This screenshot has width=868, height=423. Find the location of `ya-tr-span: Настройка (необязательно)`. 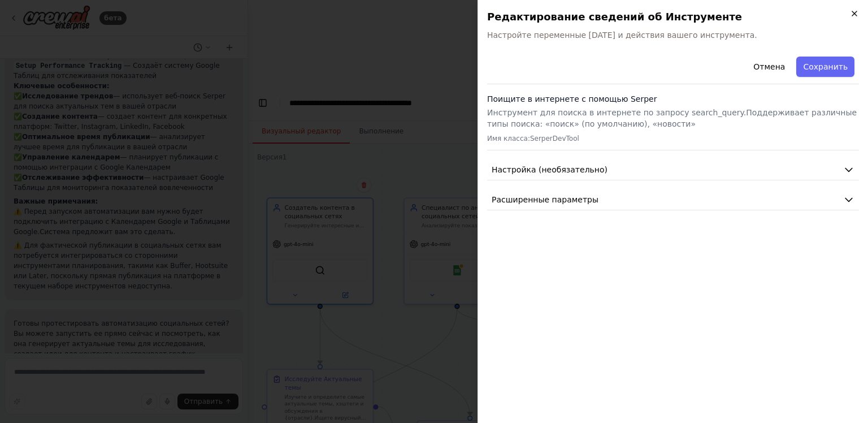

ya-tr-span: Настройка (необязательно) is located at coordinates (549, 170).